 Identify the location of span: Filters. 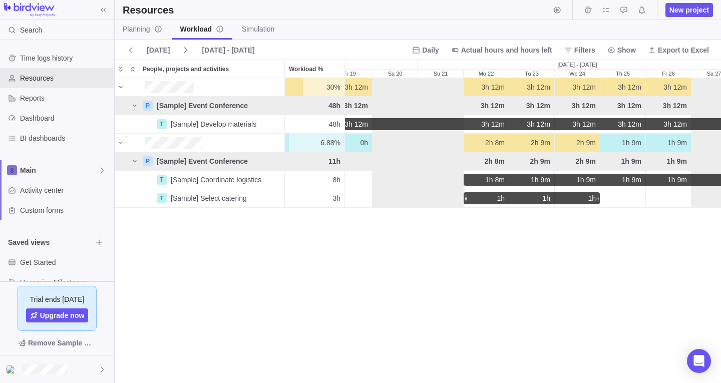
(580, 50).